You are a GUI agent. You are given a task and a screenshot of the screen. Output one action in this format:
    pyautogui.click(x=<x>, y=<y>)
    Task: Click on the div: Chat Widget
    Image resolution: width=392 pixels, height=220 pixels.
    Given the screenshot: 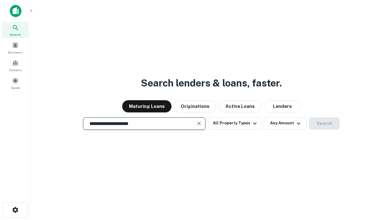 What is the action you would take?
    pyautogui.click(x=377, y=186)
    